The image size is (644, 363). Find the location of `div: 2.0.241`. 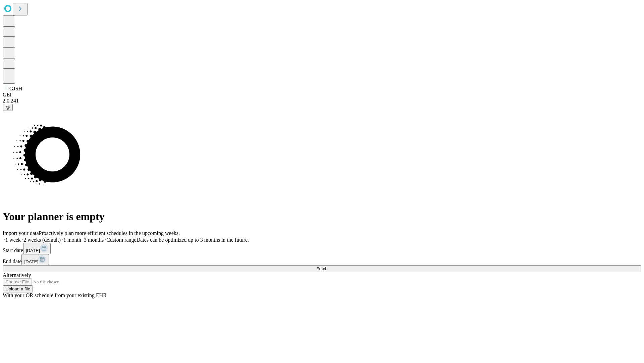

div: 2.0.241 is located at coordinates (322, 100).